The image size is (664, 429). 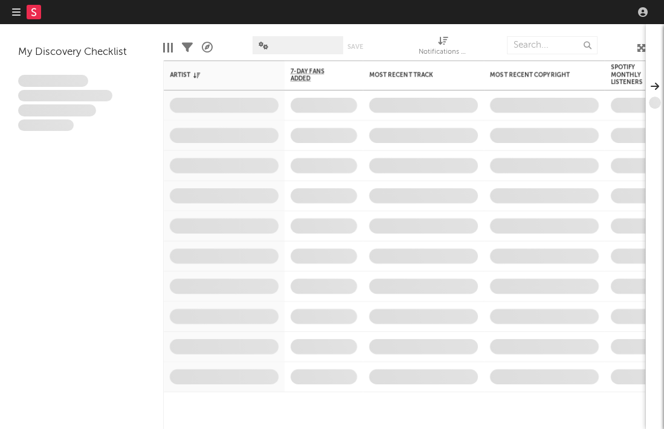 What do you see at coordinates (65, 96) in the screenshot?
I see `span: Integer aliquet in purus et` at bounding box center [65, 96].